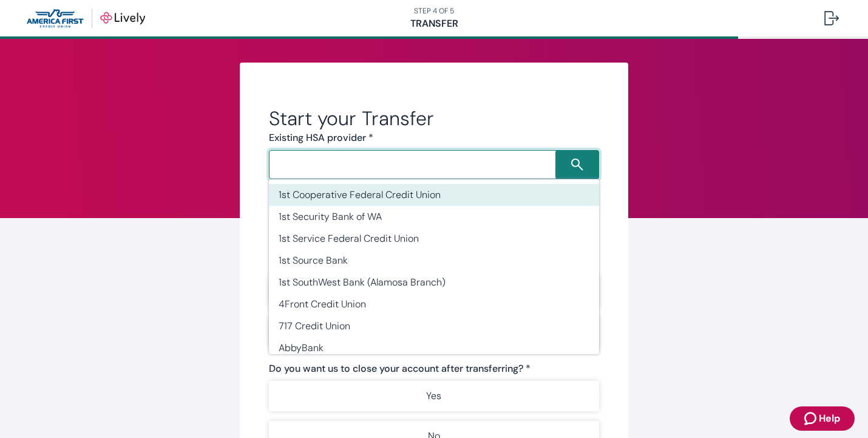 The height and width of the screenshot is (438, 868). Describe the element at coordinates (822, 419) in the screenshot. I see `button: Zendesk support iconHelp` at that location.